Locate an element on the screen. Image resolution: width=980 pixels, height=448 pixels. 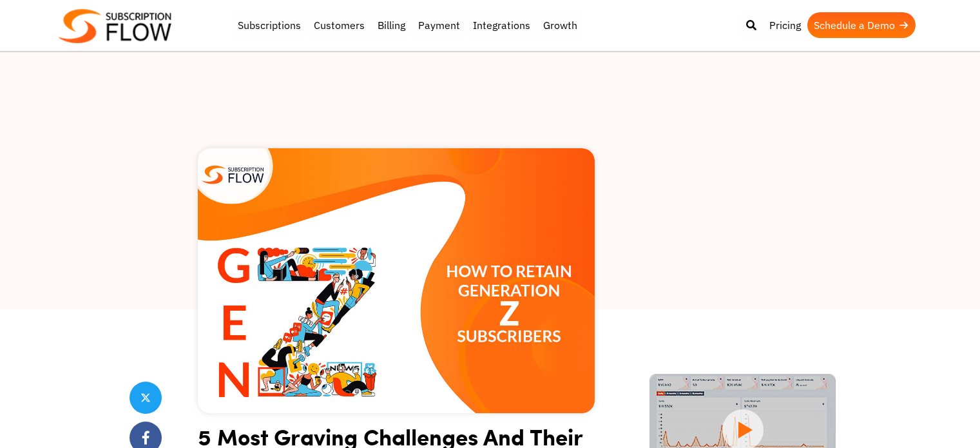
a: Integrations is located at coordinates (501, 25).